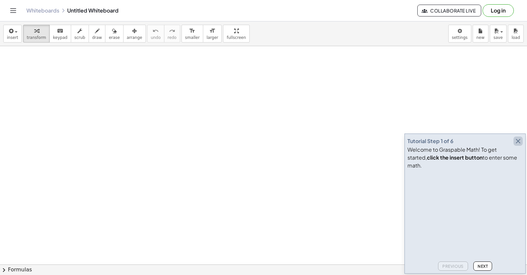 The height and width of the screenshot is (275, 527). I want to click on button: load, so click(516, 34).